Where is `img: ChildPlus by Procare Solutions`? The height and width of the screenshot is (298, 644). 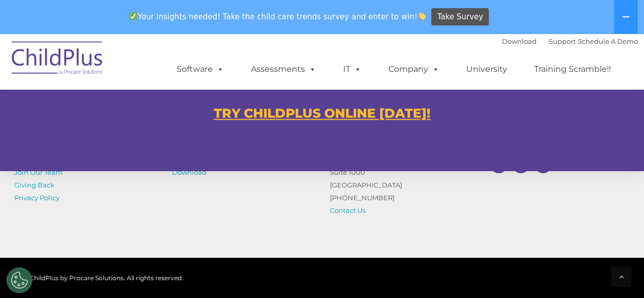
img: ChildPlus by Procare Solutions is located at coordinates (57, 60).